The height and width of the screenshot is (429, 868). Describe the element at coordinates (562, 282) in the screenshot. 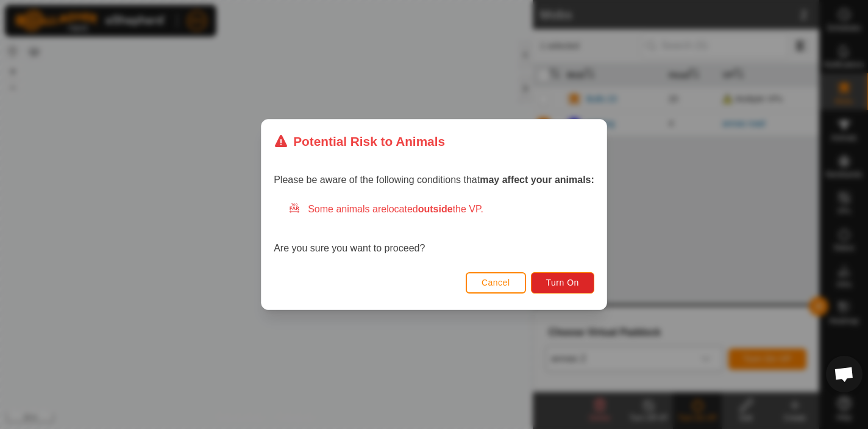

I see `span: Turn On` at that location.